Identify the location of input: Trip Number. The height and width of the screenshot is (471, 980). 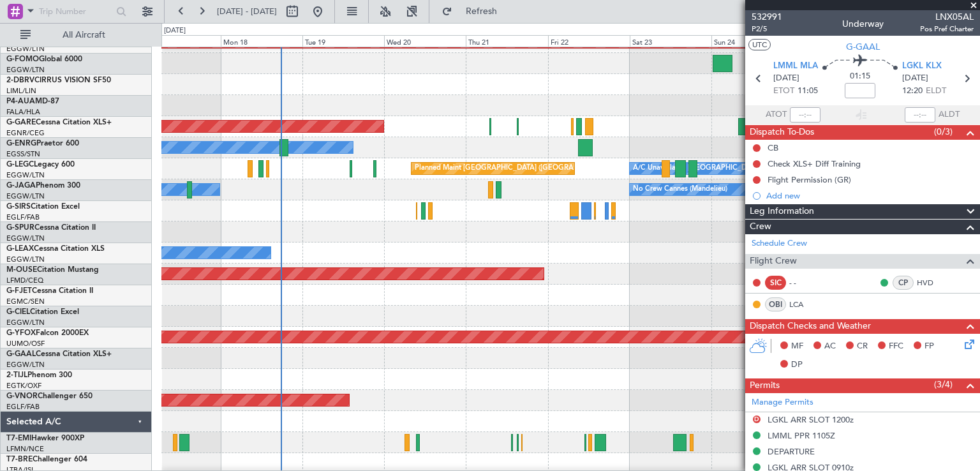
(76, 11).